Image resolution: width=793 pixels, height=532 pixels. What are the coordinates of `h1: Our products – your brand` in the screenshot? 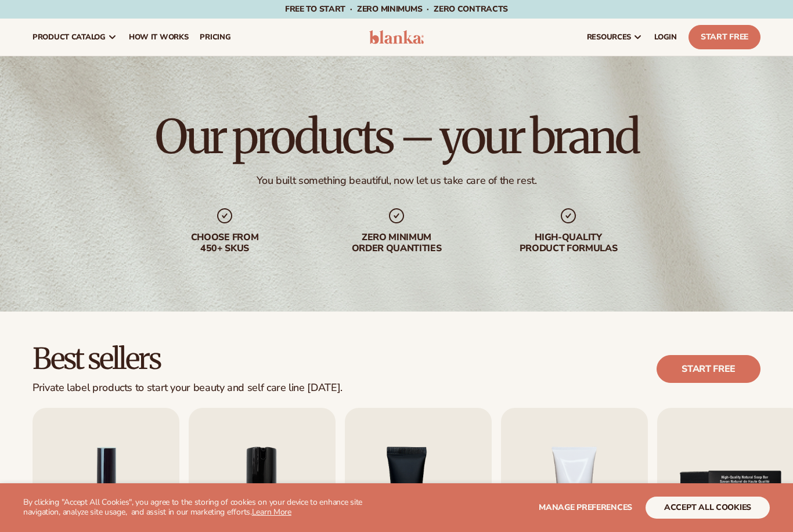 It's located at (396, 137).